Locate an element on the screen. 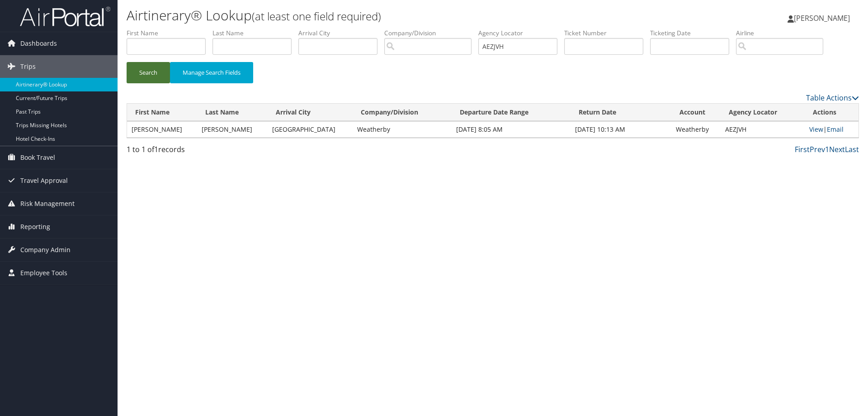 This screenshot has height=416, width=868. a: Email is located at coordinates (835, 129).